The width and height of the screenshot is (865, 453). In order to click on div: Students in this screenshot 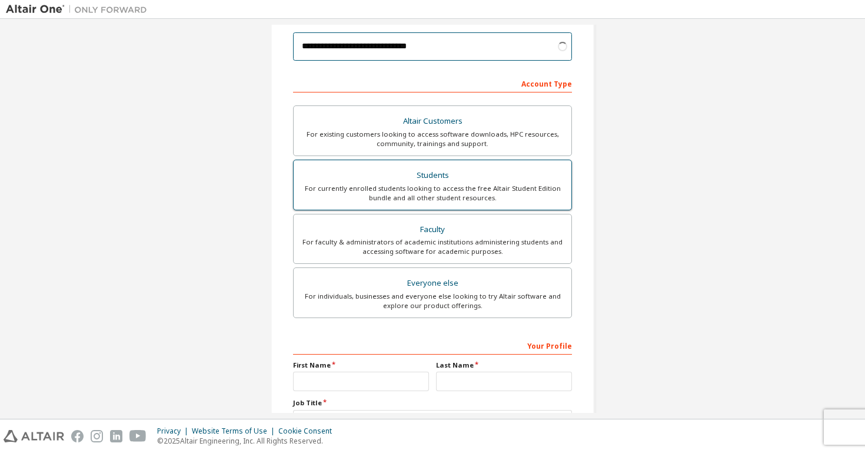, I will do `click(433, 175)`.